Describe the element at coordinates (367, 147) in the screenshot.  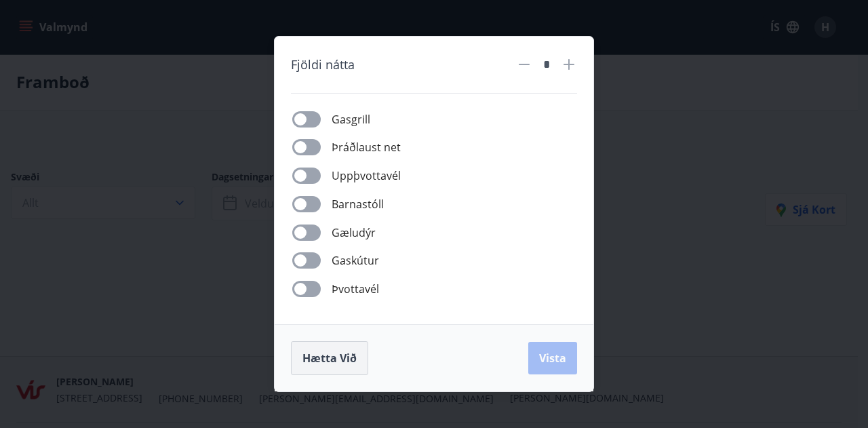
I see `span: Þráðlaust net` at that location.